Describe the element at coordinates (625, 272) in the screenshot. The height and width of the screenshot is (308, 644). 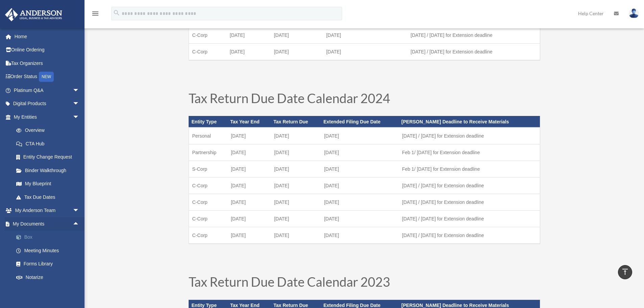
I see `a: vertical_align_top` at that location.